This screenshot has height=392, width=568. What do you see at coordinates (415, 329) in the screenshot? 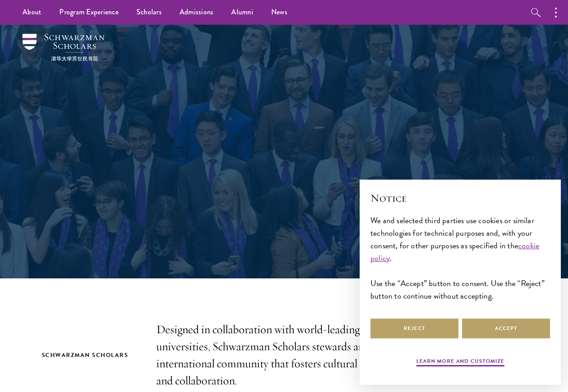
I see `button: Reject` at bounding box center [415, 329].